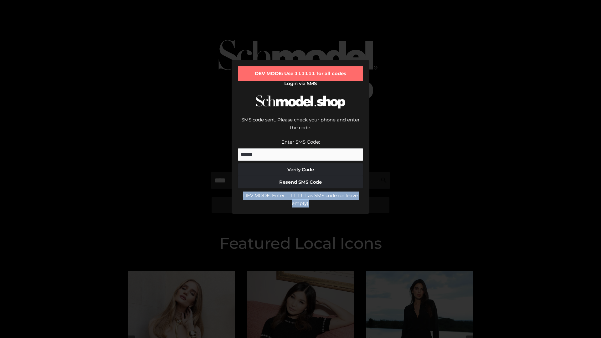 The width and height of the screenshot is (601, 338). What do you see at coordinates (300, 127) in the screenshot?
I see `div: SMS code sent. Please check your phone and enter the code.` at bounding box center [300, 127].